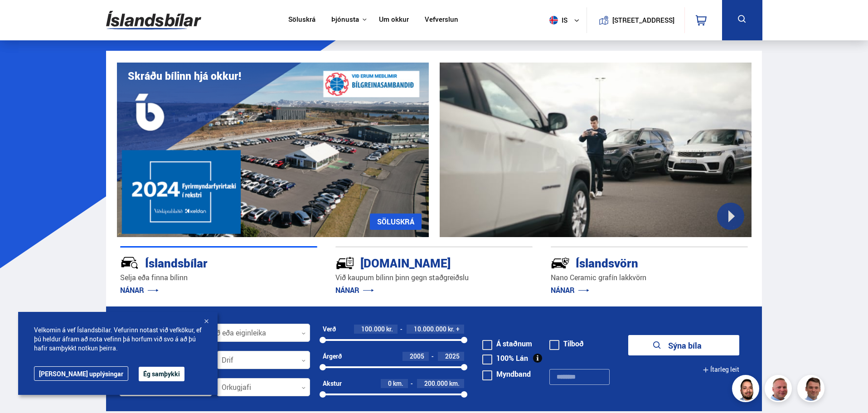  I want to click on button: Ítarleg leit, so click(721, 370).